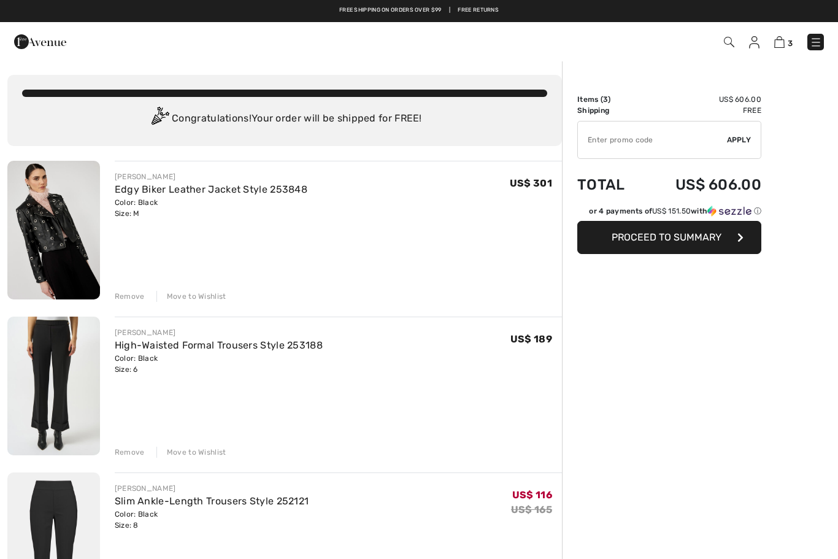 The width and height of the screenshot is (838, 559). Describe the element at coordinates (212, 520) in the screenshot. I see `div: Color: Black Size: 8` at that location.